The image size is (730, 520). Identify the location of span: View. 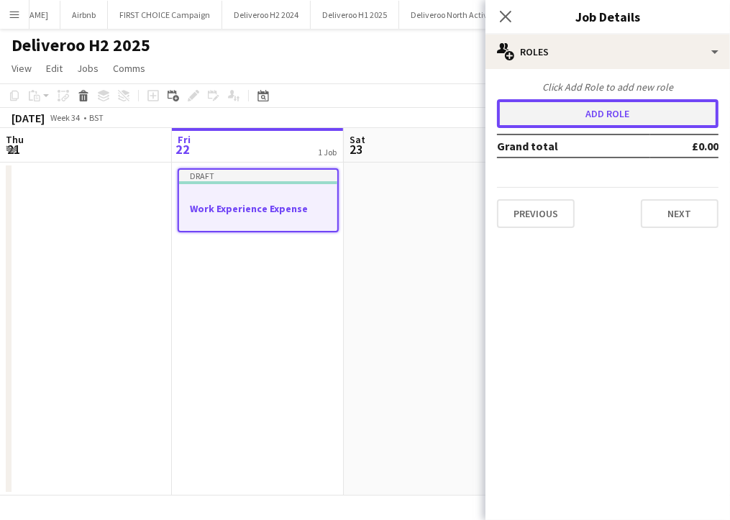
(22, 68).